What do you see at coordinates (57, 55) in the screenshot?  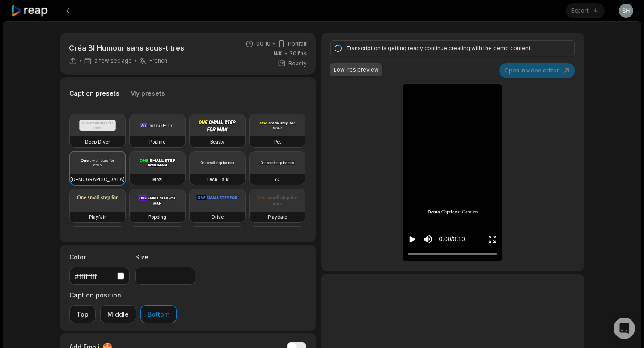 I see `div: Domaine` at bounding box center [57, 55].